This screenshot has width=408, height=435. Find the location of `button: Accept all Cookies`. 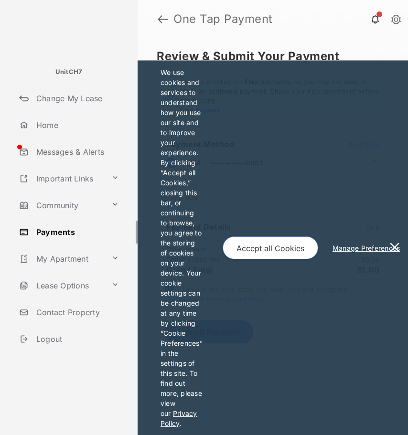

button: Accept all Cookies is located at coordinates (270, 248).